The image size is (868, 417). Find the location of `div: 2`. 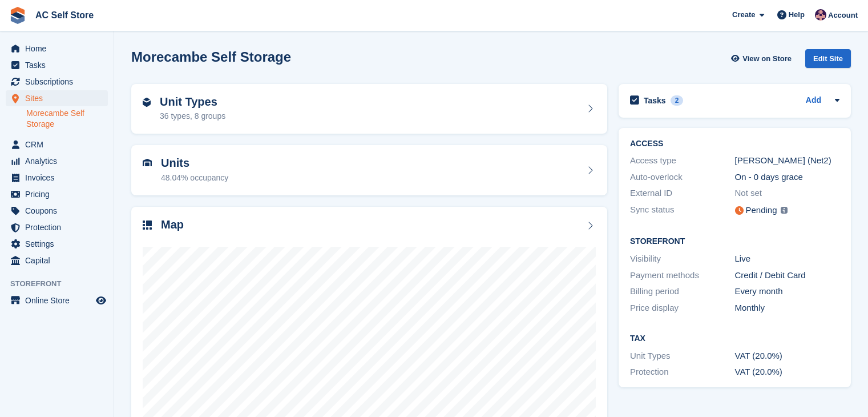

div: 2 is located at coordinates (676, 101).